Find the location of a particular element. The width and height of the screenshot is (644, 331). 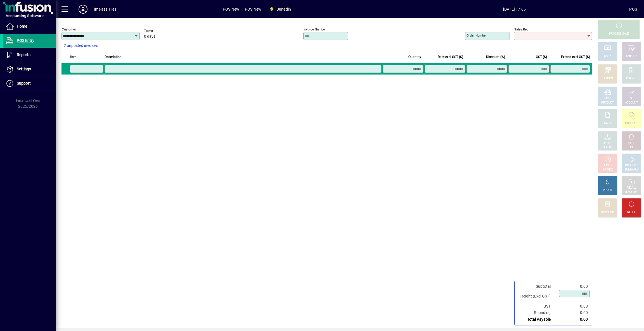

div: CASH is located at coordinates (608, 56).